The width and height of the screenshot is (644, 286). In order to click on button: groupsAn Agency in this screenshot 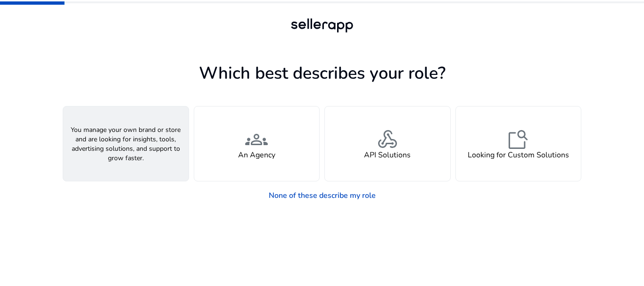, I will do `click(257, 144)`.